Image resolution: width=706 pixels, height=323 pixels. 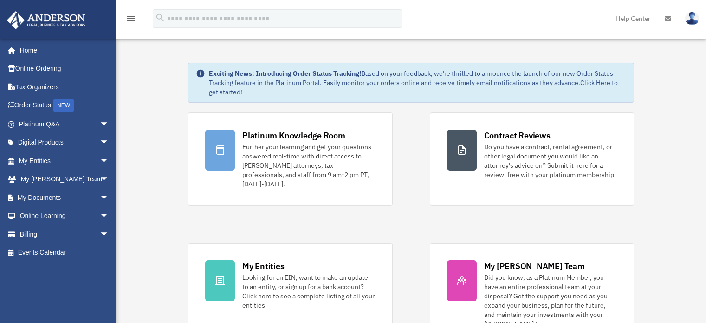 I want to click on img: Anderson Advisors Platinum Portal, so click(x=46, y=20).